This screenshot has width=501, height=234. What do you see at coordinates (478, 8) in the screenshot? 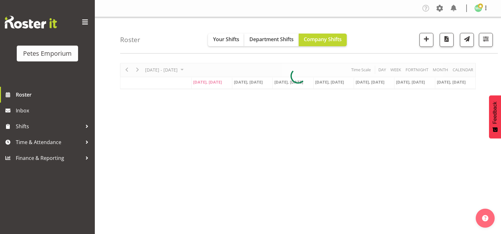
I see `img: melanie-richardson713.jpg` at bounding box center [478, 8].